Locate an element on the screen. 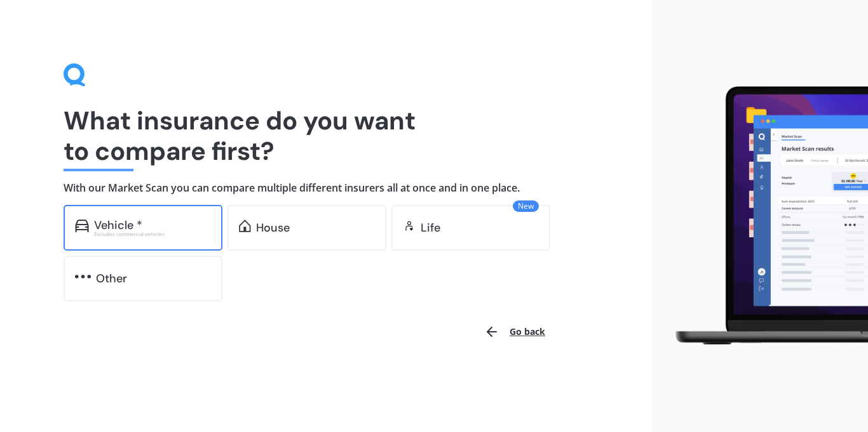  img: other.81dba5aafe580aa69f38.svg is located at coordinates (83, 277).